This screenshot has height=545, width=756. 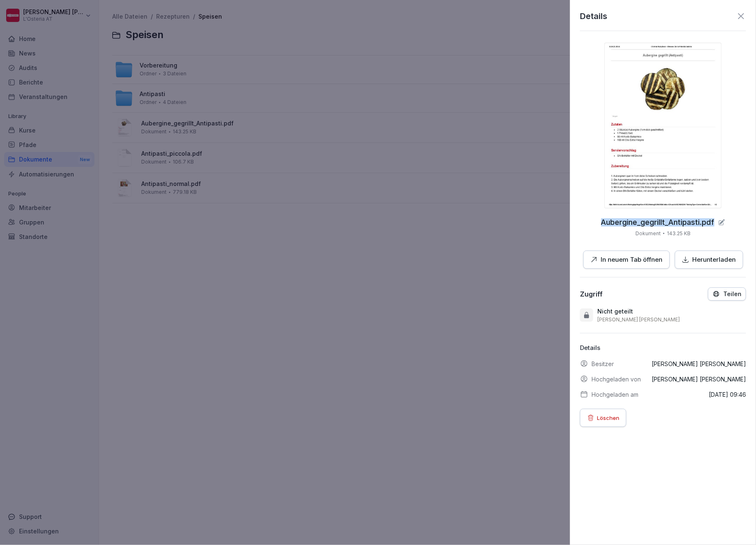 I want to click on p: 143.25 KB, so click(x=678, y=233).